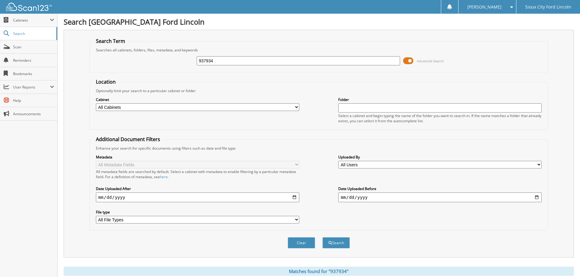  I want to click on span: Scan, so click(34, 47).